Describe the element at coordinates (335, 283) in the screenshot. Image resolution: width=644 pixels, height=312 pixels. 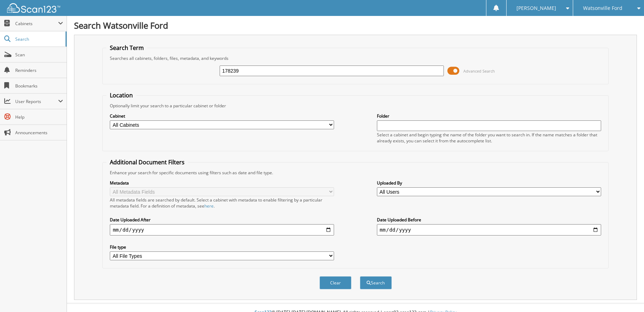
I see `button: Clear` at that location.